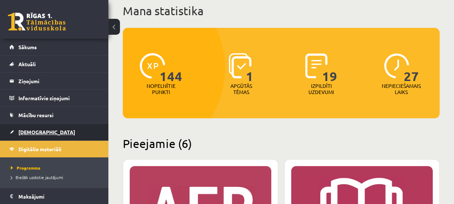  I want to click on a: Rīgas 1. Tālmācības vidusskola, so click(37, 22).